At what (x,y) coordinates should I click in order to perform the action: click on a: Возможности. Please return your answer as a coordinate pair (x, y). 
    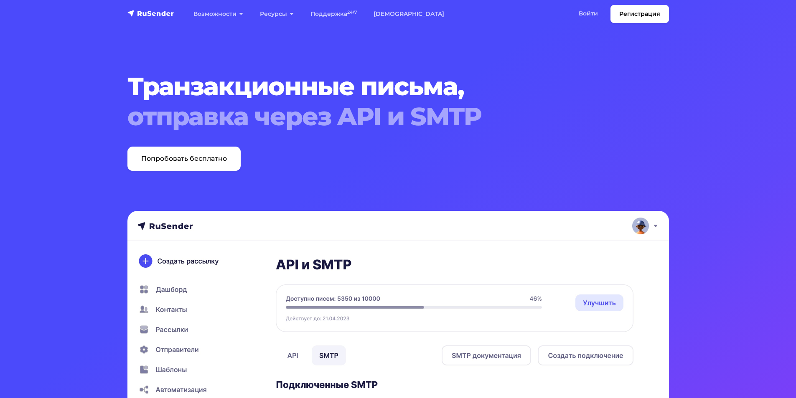
    Looking at the image, I should click on (218, 14).